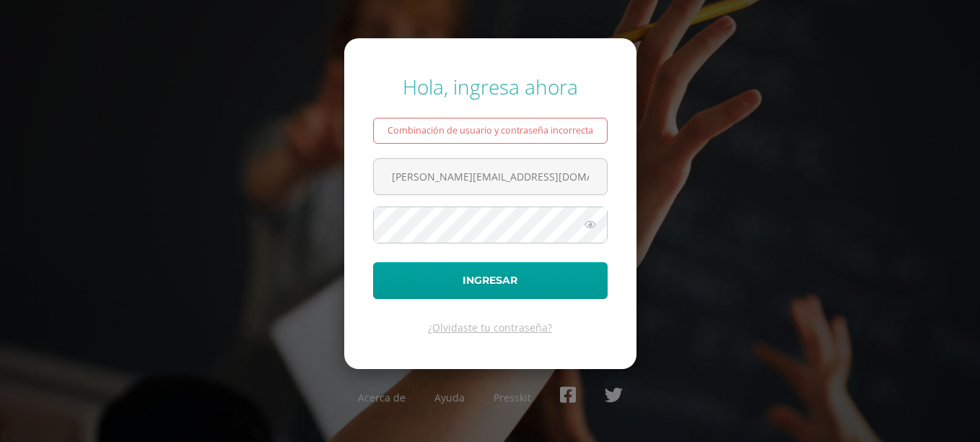 The height and width of the screenshot is (442, 980). Describe the element at coordinates (512, 397) in the screenshot. I see `a: Presskit` at that location.